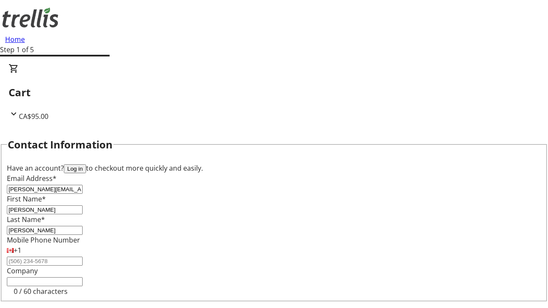  What do you see at coordinates (274, 93) in the screenshot?
I see `div: CartCA$95.00` at bounding box center [274, 93].